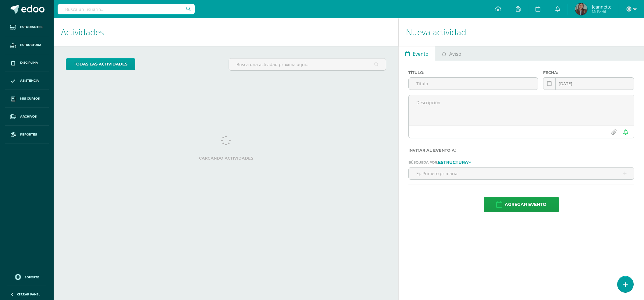 The image size is (644, 300). Describe the element at coordinates (28, 135) in the screenshot. I see `span: Reportes` at that location.